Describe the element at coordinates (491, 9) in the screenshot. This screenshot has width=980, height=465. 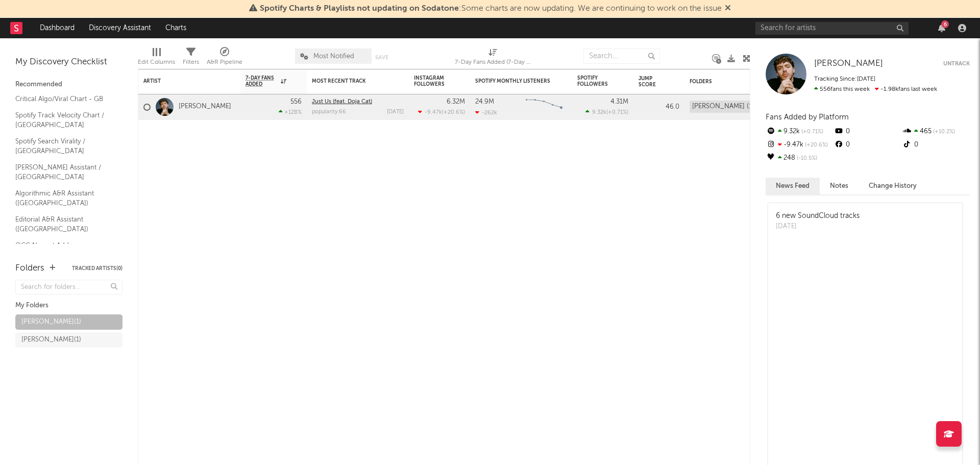
I see `span: : Some charts are now updating. We are continuing to work on the issue` at that location.